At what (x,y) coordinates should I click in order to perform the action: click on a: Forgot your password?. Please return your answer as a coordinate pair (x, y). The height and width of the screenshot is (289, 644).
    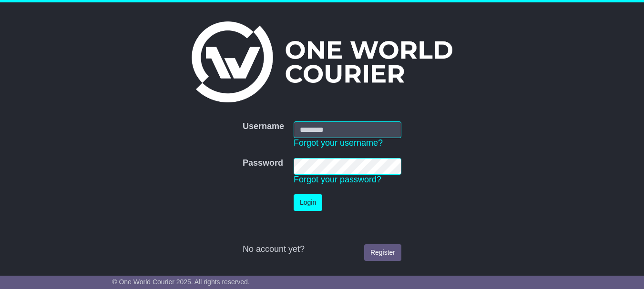
    Looking at the image, I should click on (337, 180).